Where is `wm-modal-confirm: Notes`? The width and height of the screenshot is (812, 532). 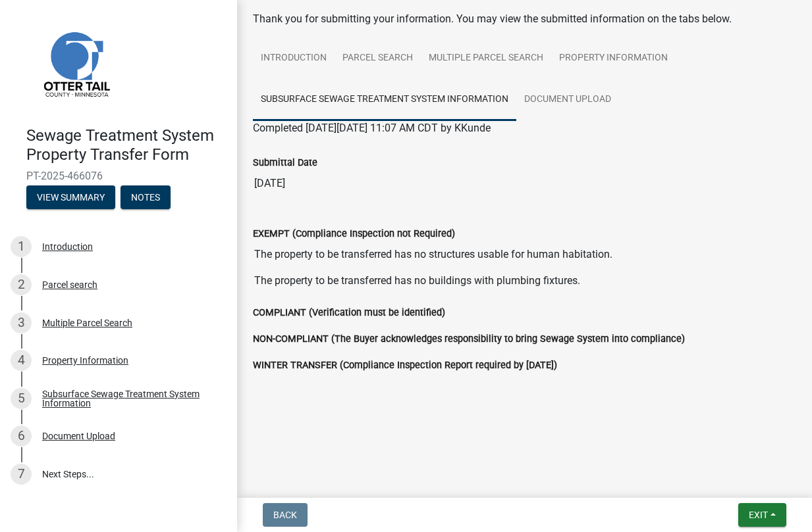 wm-modal-confirm: Notes is located at coordinates (146, 198).